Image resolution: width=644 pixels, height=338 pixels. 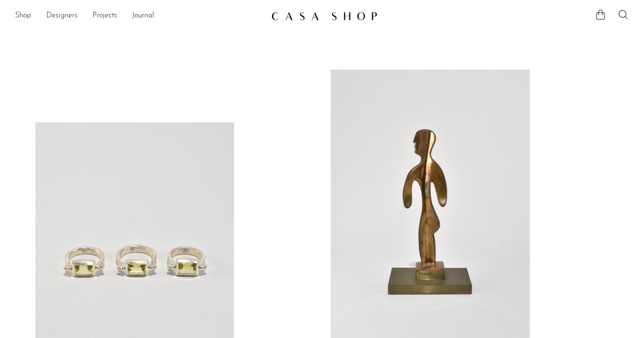 What do you see at coordinates (139, 16) in the screenshot?
I see `nav: Desktop navigation` at bounding box center [139, 16].